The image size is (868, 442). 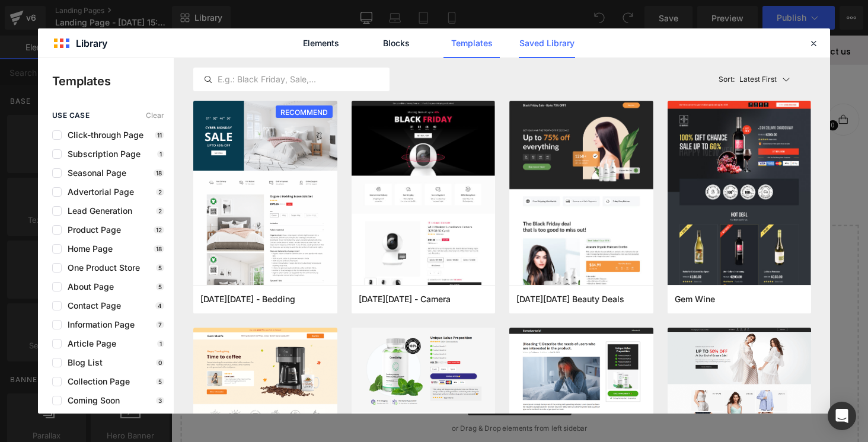 What do you see at coordinates (471, 43) in the screenshot?
I see `a: Templates` at bounding box center [471, 43].